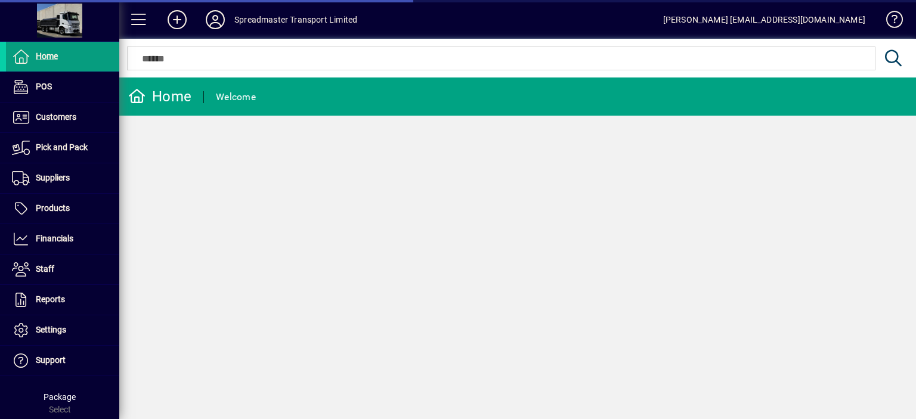 This screenshot has width=916, height=419. I want to click on div: Spreadmaster Transport Limited, so click(296, 20).